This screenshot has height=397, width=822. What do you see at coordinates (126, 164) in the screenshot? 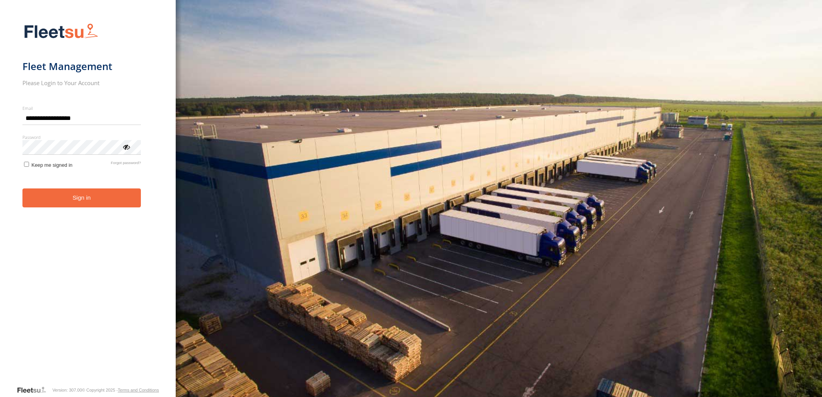
I see `a: Forgot password?` at bounding box center [126, 164].